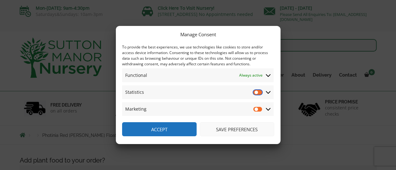 The width and height of the screenshot is (396, 170). I want to click on button: Save preferences, so click(237, 129).